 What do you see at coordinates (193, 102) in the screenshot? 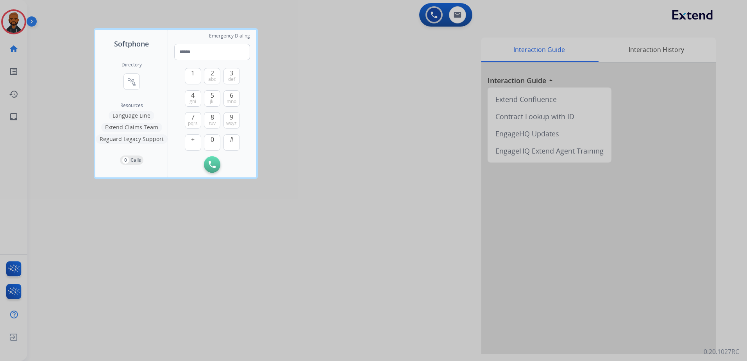
I see `span: ghi` at bounding box center [193, 102].